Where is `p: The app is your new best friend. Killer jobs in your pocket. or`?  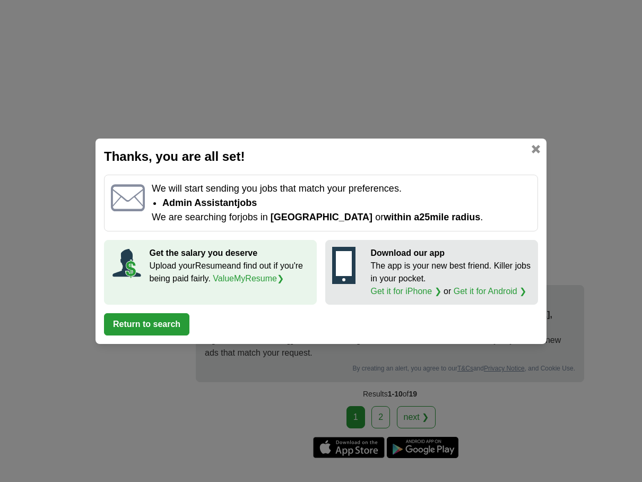 p: The app is your new best friend. Killer jobs in your pocket. or is located at coordinates (451, 279).